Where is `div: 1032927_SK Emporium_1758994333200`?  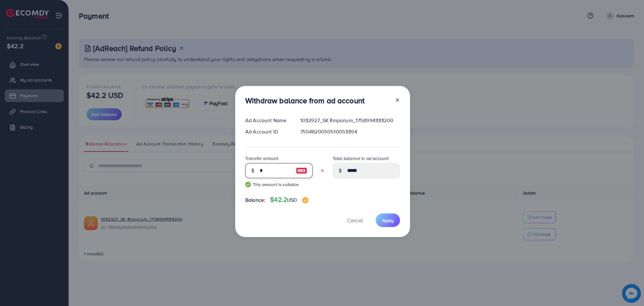 div: 1032927_SK Emporium_1758994333200 is located at coordinates (350, 120).